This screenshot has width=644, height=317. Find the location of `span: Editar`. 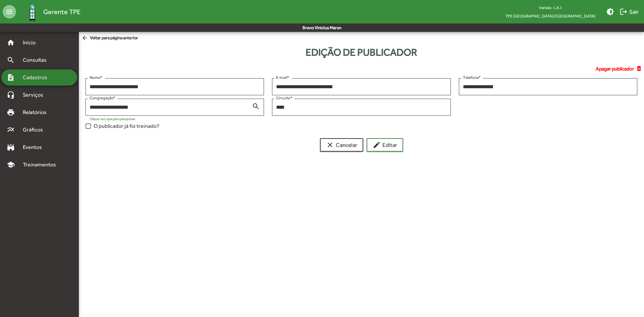

span: Editar is located at coordinates (385, 145).